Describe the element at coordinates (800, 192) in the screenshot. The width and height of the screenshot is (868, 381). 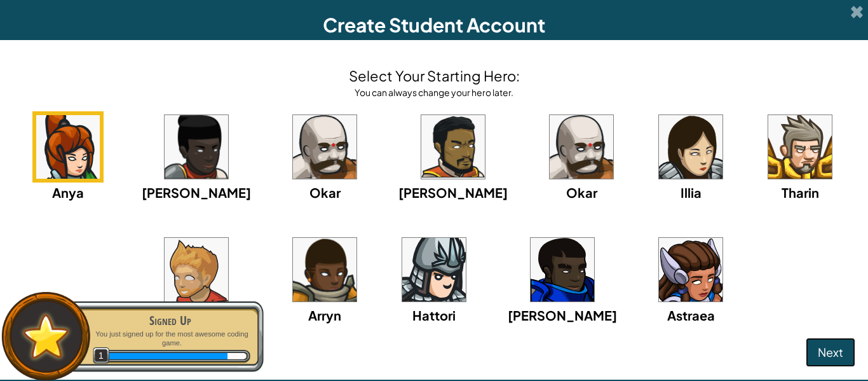
I see `span: Tharin` at that location.